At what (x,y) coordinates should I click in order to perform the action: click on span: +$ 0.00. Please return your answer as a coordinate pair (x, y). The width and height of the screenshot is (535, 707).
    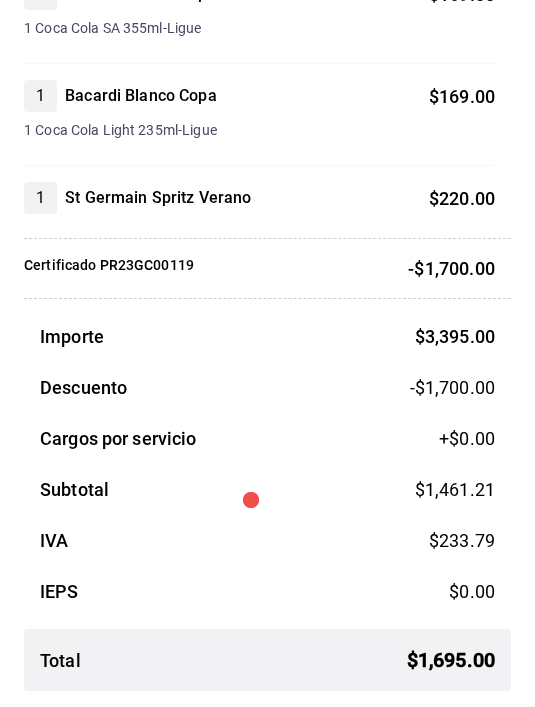
    Looking at the image, I should click on (467, 438).